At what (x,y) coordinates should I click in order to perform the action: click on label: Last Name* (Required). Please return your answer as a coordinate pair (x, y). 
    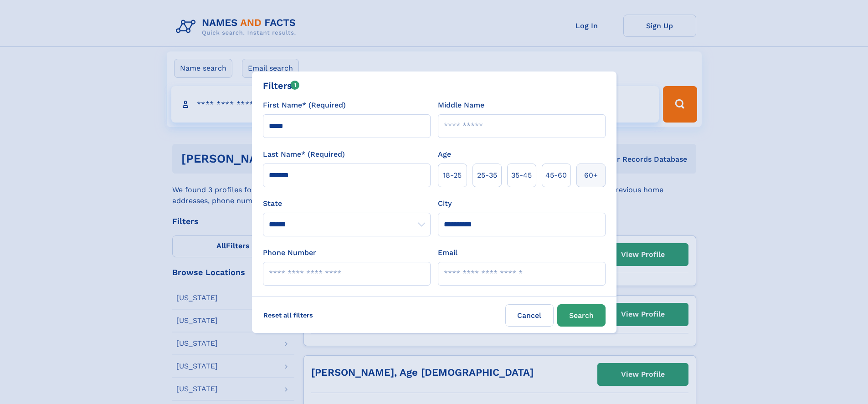
    Looking at the image, I should click on (304, 154).